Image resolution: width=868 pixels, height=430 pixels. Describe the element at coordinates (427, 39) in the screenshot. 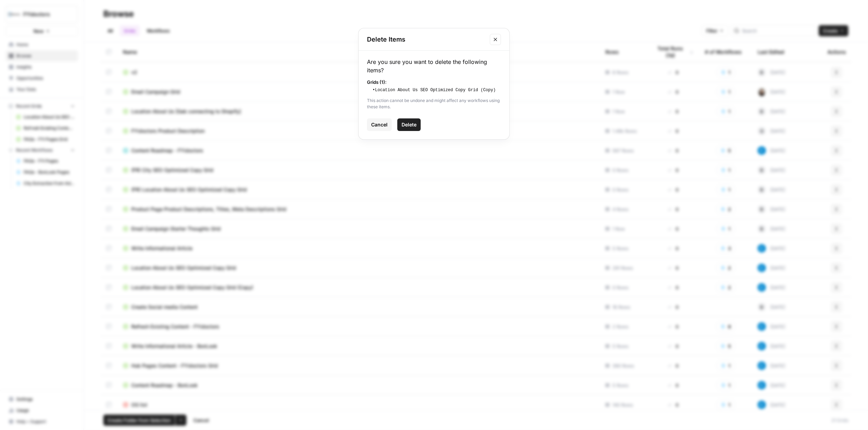

I see `h2: Delete Items` at that location.